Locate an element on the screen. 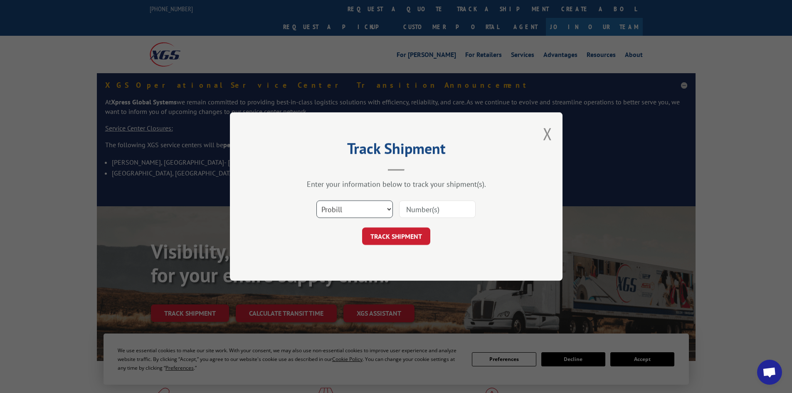 The width and height of the screenshot is (792, 393). input: Number(s) is located at coordinates (437, 209).